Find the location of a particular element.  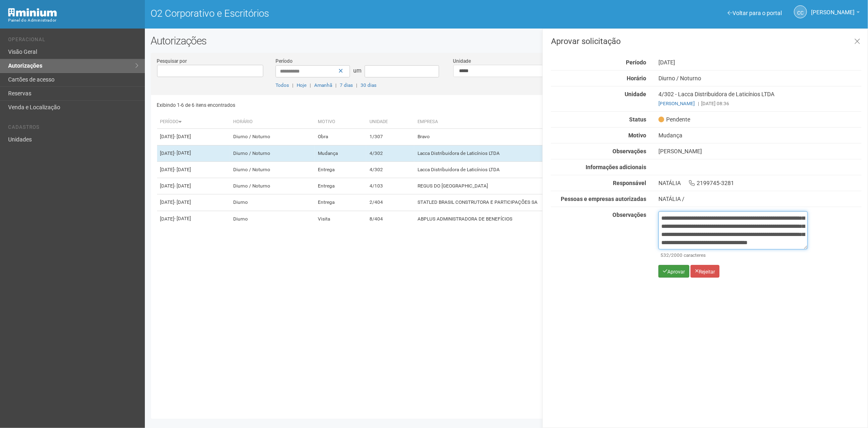

font: 532 is located at coordinates (665, 255).